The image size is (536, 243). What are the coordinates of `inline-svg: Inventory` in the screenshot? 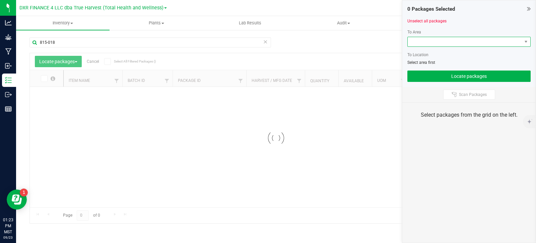 It's located at (8, 80).